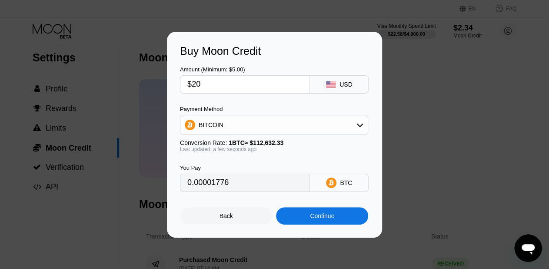 The image size is (549, 269). I want to click on input: $0.00, so click(245, 84).